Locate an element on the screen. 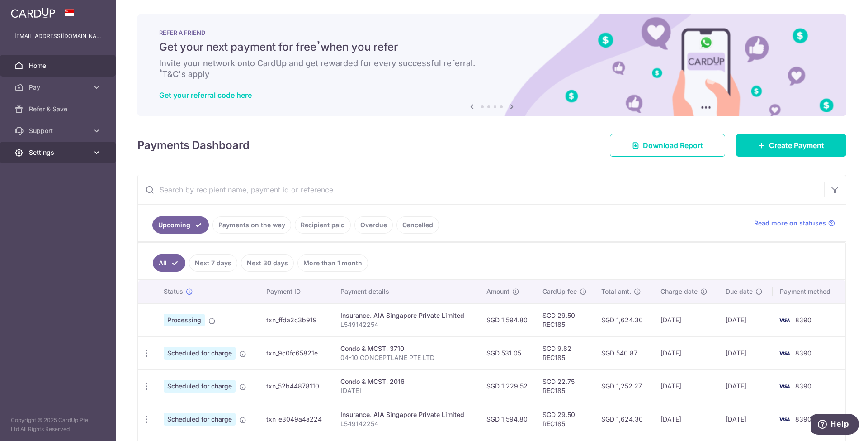 The width and height of the screenshot is (868, 441). a: Create Payment is located at coordinates (791, 145).